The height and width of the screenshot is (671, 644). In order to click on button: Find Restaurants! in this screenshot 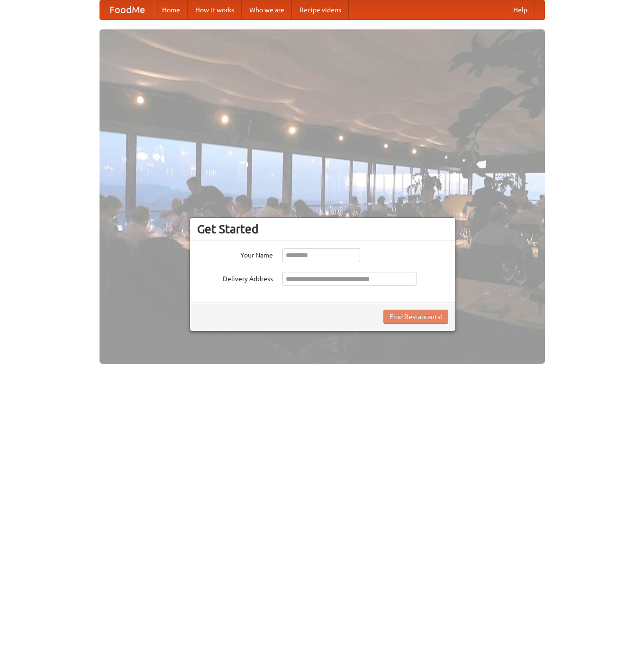, I will do `click(416, 317)`.